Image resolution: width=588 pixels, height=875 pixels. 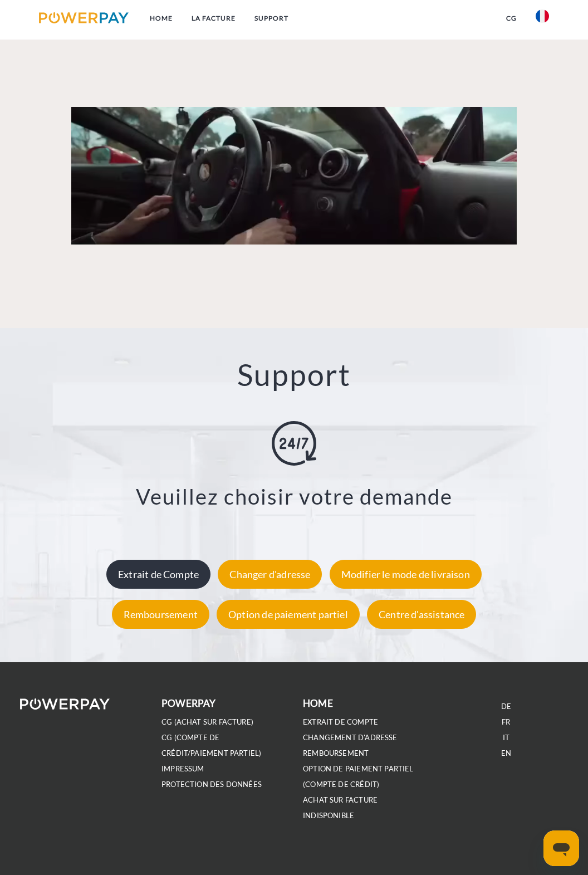 I want to click on a: EXTRAIT DE COMPTE, so click(x=340, y=722).